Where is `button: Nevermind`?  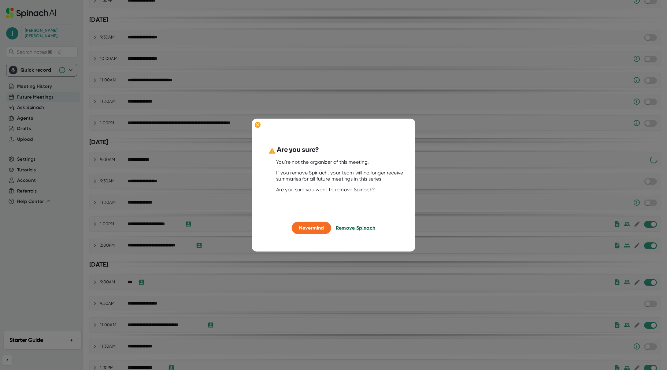 button: Nevermind is located at coordinates (311, 228).